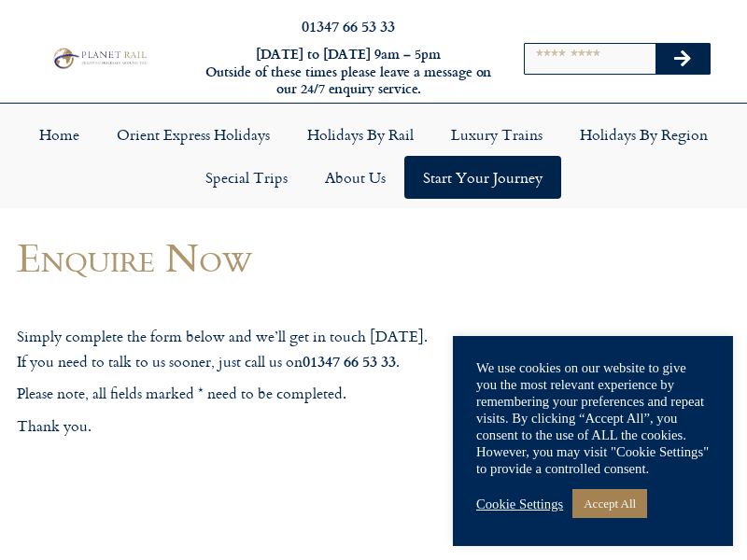 The image size is (747, 560). What do you see at coordinates (482, 177) in the screenshot?
I see `a: Start your Journey` at bounding box center [482, 177].